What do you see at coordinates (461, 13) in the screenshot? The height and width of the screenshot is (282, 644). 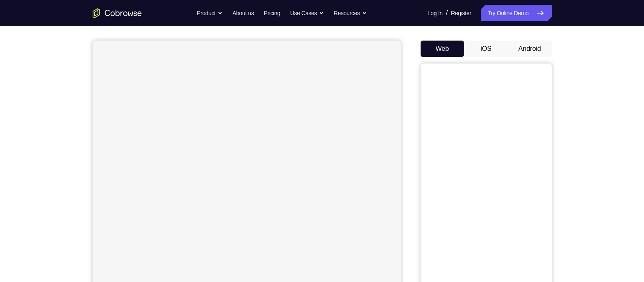 I see `a: Register` at bounding box center [461, 13].